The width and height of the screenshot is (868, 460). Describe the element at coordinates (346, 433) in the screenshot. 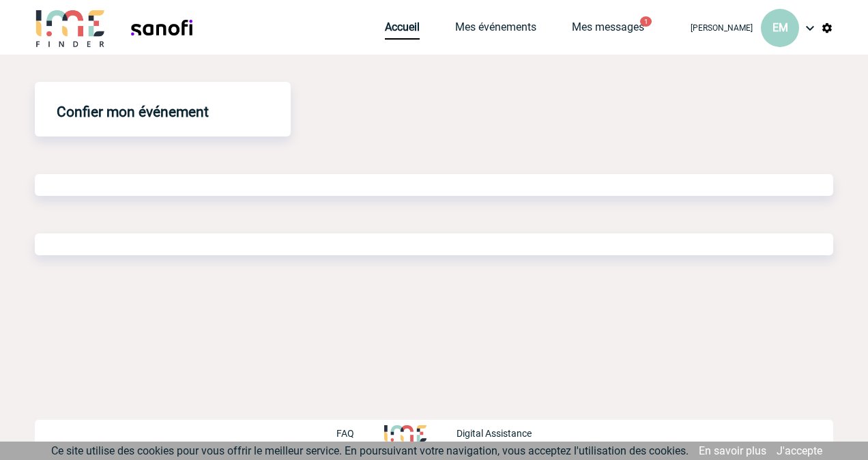

I see `p: FAQ` at that location.